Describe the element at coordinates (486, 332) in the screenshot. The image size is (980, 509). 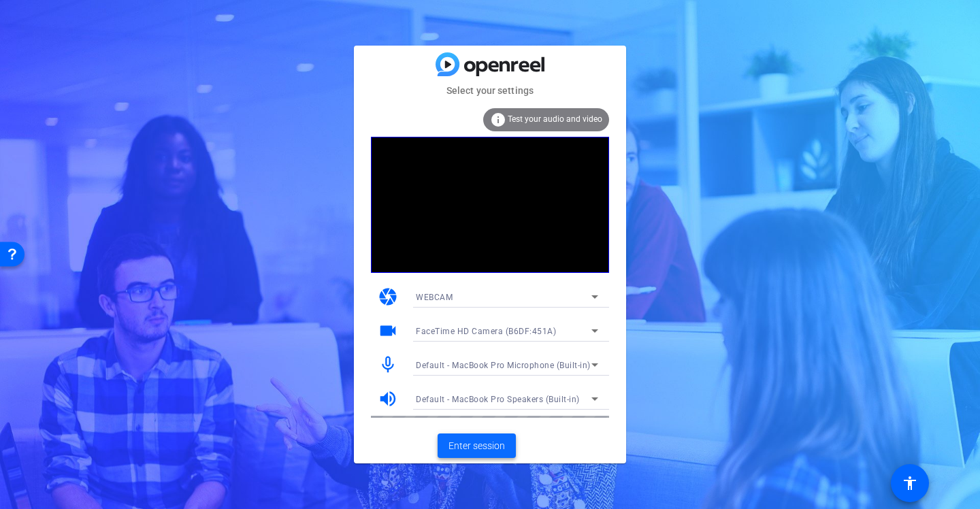
I see `span: FaceTime HD Camera (B6DF:451A)` at that location.